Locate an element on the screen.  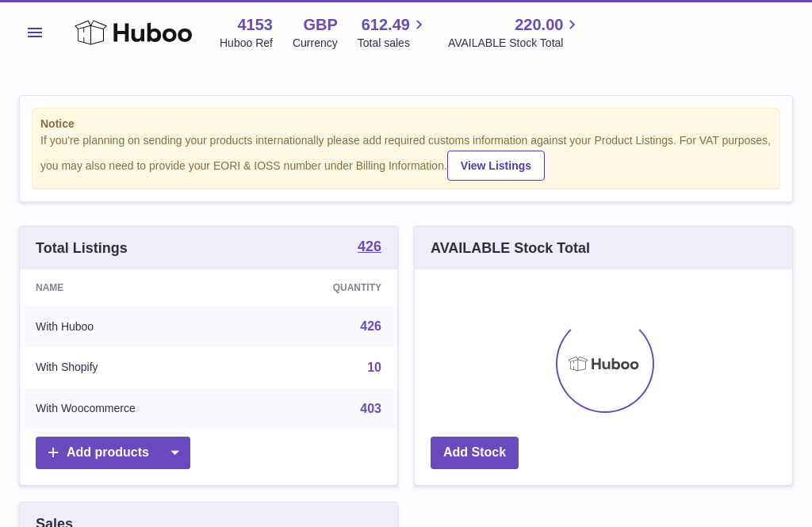
span: Total sales is located at coordinates (392, 43).